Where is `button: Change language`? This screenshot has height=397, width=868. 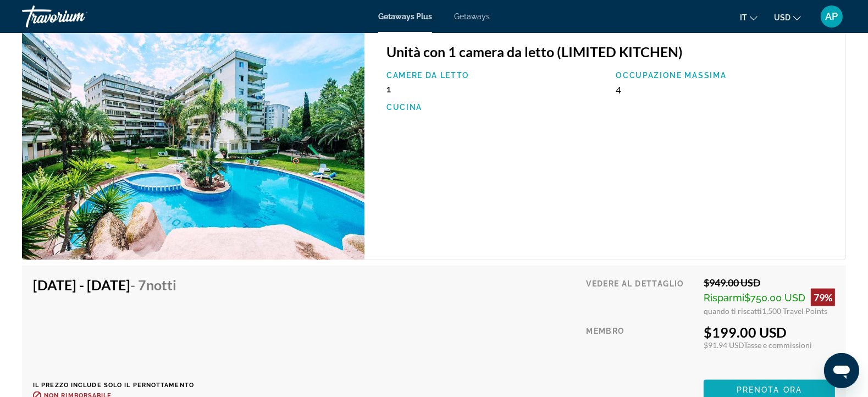
button: Change language is located at coordinates (749, 17).